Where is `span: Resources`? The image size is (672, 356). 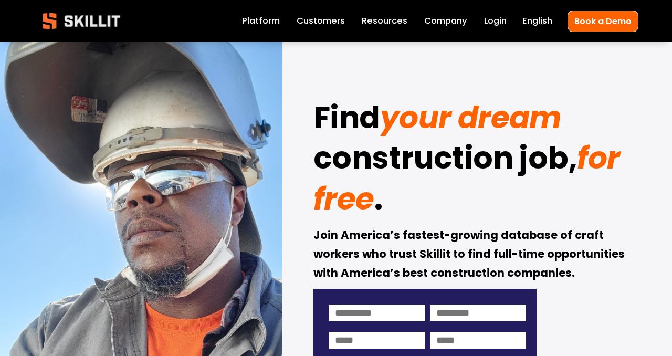 span: Resources is located at coordinates (384, 21).